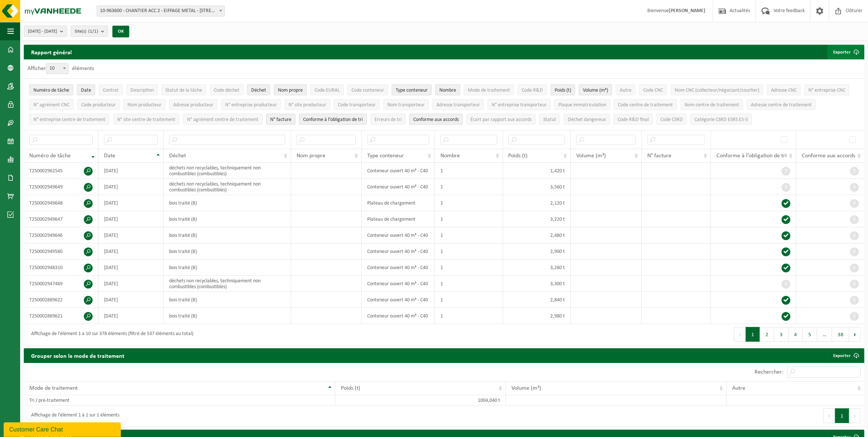 This screenshot has width=868, height=437. I want to click on button: Erreurs de triErreurs de tri: Activate to sort, so click(388, 119).